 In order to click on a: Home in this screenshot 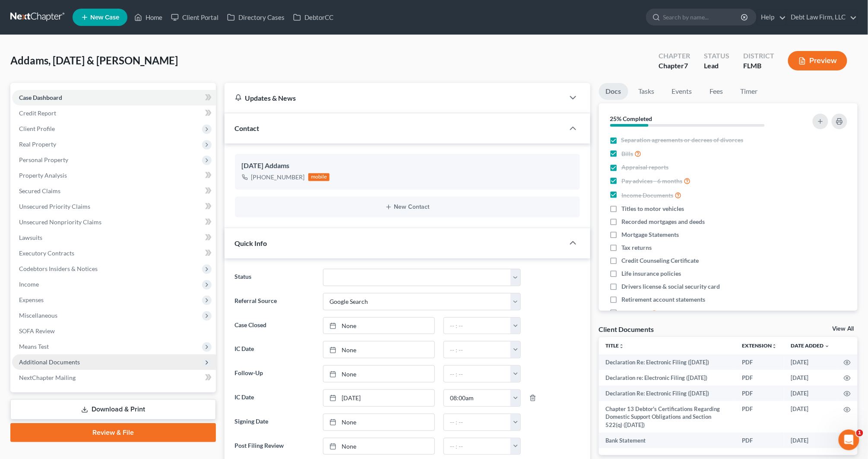, I will do `click(148, 17)`.